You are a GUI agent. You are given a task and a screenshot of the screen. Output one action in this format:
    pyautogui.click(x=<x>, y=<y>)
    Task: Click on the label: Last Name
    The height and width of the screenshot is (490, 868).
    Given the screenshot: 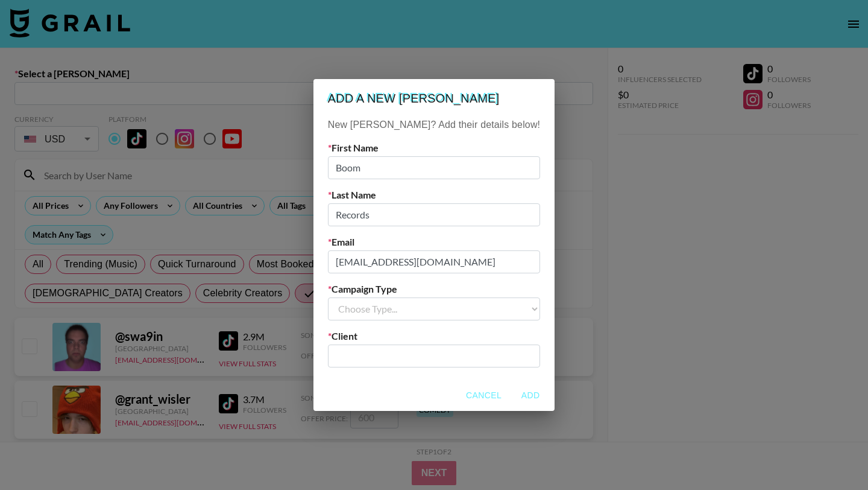 What is the action you would take?
    pyautogui.click(x=434, y=195)
    